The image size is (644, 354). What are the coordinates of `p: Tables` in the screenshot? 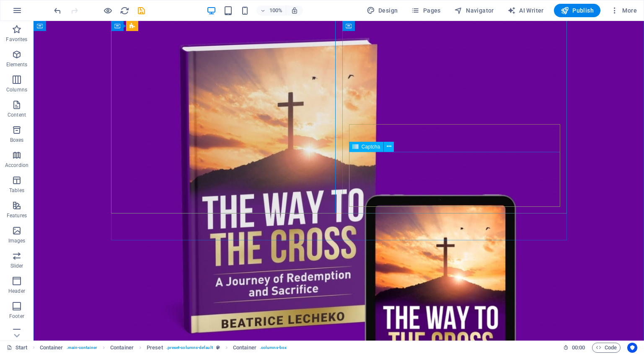 It's located at (17, 190).